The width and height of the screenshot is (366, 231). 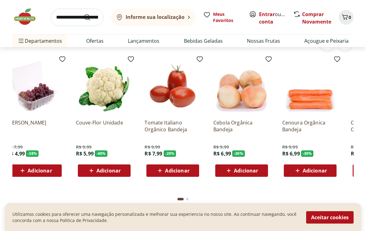 I want to click on button: Menu, so click(x=21, y=41).